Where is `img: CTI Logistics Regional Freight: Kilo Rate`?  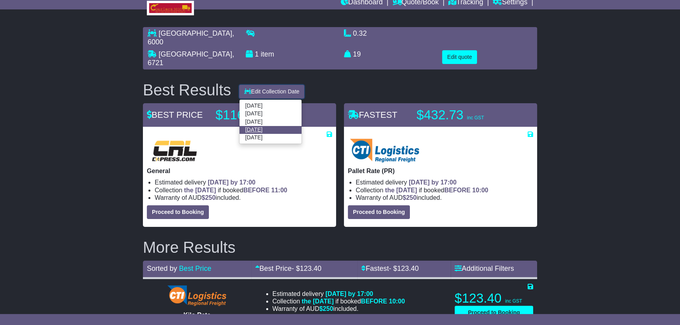 img: CTI Logistics Regional Freight: Kilo Rate is located at coordinates (197, 296).